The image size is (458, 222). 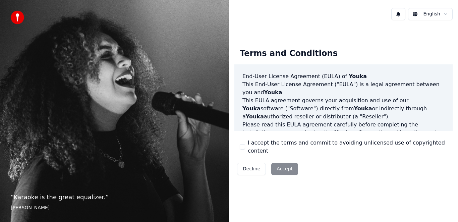 What do you see at coordinates (343, 137) in the screenshot?
I see `p: Please read this EULA agreement carefully before completing the installation process and using th...` at bounding box center [343, 137].